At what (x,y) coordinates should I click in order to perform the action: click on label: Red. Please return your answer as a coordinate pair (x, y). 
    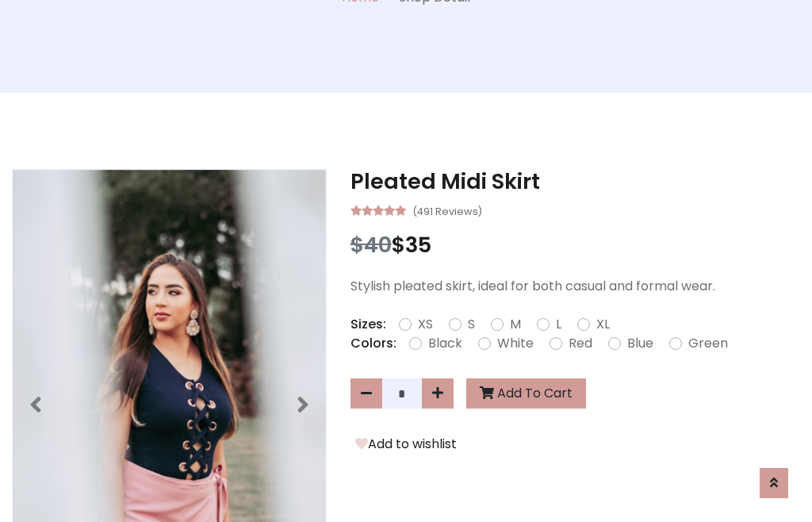
    Looking at the image, I should click on (580, 344).